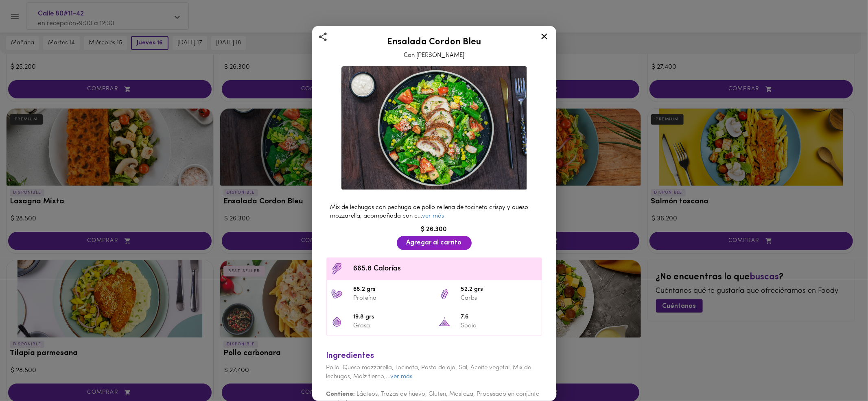 This screenshot has width=868, height=401. I want to click on span: Pollo, Queso mozzarella, Tocineta, Pasta de ajo, Sal, Aceite vegetal, Mix de lechugas, Maíz tiern..., so click(429, 372).